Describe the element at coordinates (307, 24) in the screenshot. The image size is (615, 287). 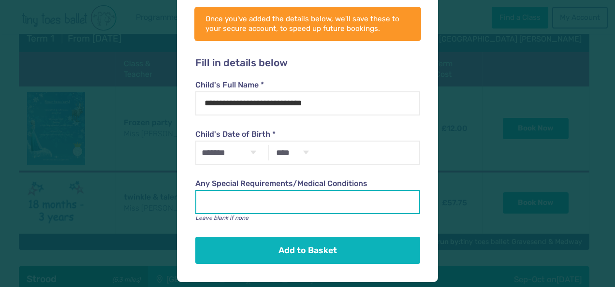
I see `p: Once you've added the details below, we'll save these to your secure account, to speed up future ...` at that location.